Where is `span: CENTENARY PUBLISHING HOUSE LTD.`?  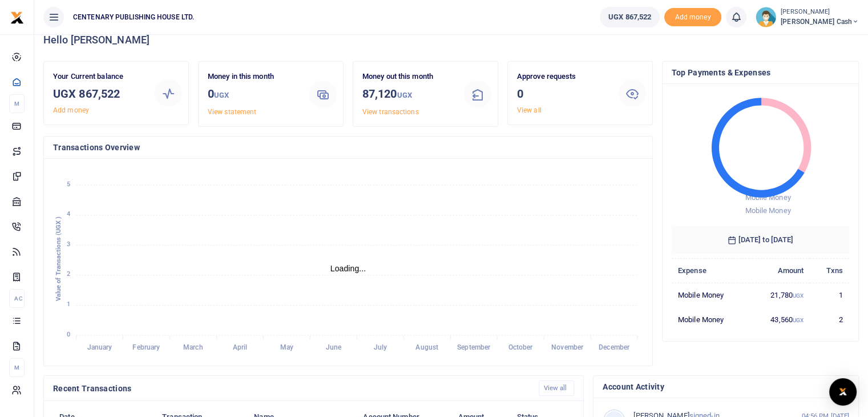 span: CENTENARY PUBLISHING HOUSE LTD. is located at coordinates (134, 17).